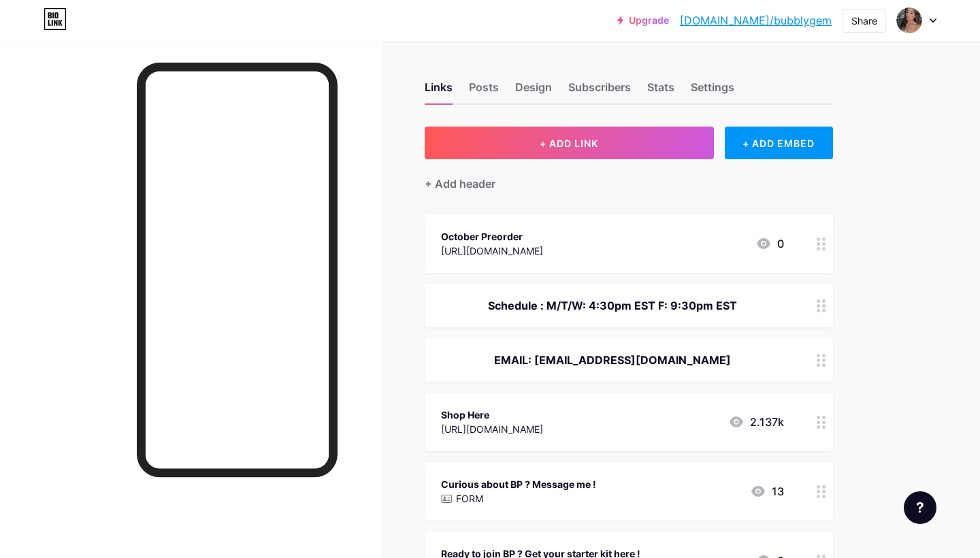 The width and height of the screenshot is (980, 558). What do you see at coordinates (470, 498) in the screenshot?
I see `p: FORM` at bounding box center [470, 498].